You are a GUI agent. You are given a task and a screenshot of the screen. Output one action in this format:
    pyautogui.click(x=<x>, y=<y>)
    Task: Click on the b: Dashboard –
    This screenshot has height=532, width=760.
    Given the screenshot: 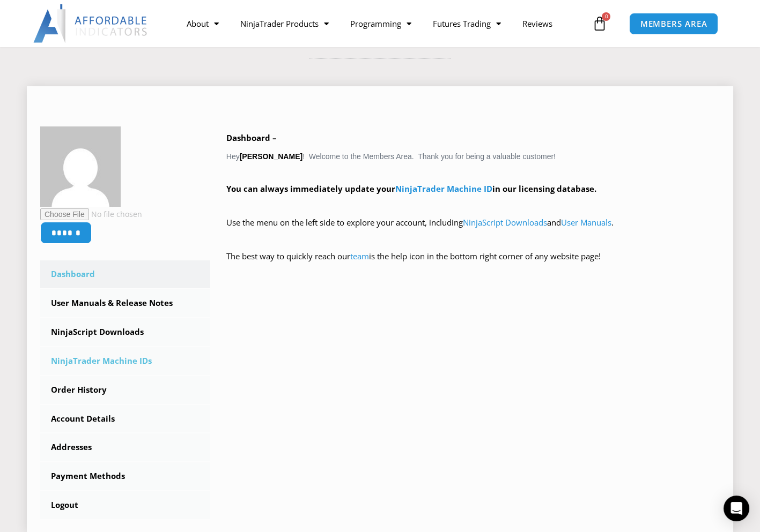 What is the action you would take?
    pyautogui.click(x=251, y=138)
    